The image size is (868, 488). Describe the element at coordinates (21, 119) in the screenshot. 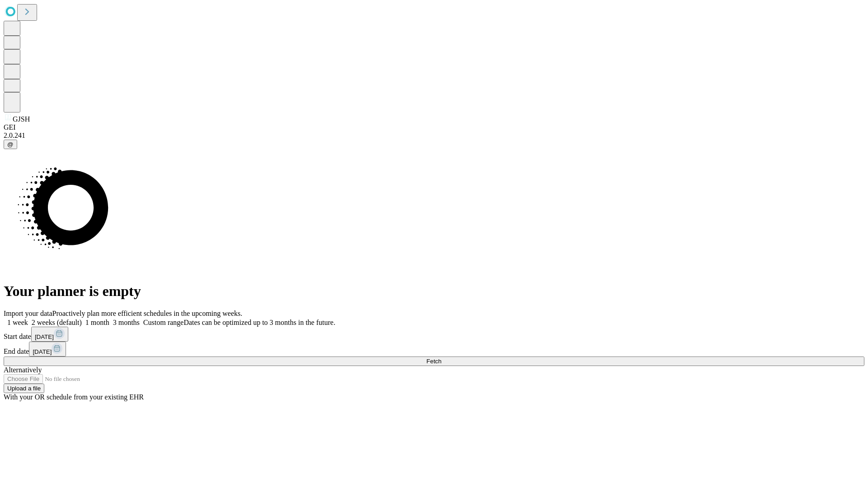

I see `span: GJSH` at that location.